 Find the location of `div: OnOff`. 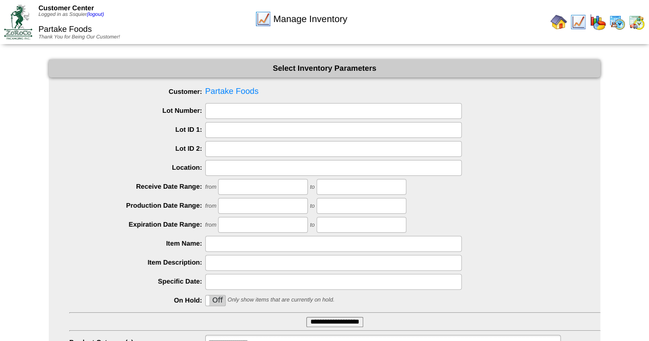

div: OnOff is located at coordinates (215, 301).